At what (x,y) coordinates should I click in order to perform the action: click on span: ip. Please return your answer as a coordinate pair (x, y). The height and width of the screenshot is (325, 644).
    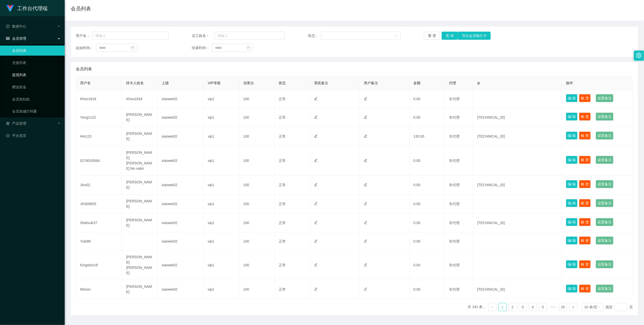
    Looking at the image, I should click on (479, 83).